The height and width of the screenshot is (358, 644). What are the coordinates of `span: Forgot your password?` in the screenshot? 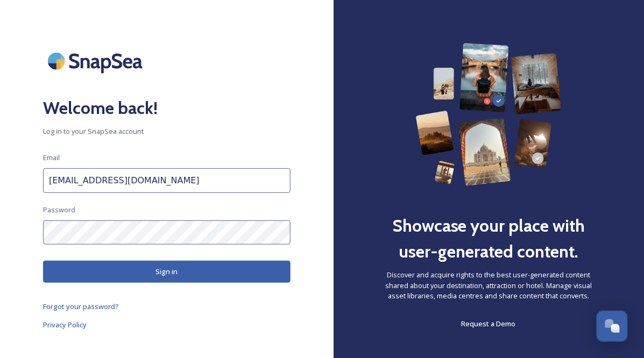 It's located at (81, 307).